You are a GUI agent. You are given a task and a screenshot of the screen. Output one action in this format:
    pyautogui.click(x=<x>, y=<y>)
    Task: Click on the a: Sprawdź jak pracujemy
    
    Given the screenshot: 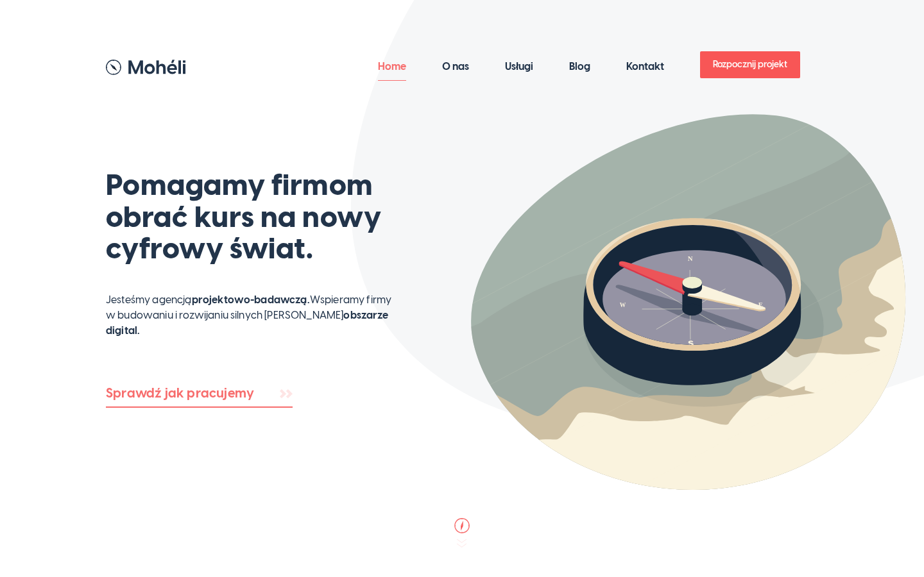 What is the action you would take?
    pyautogui.click(x=199, y=393)
    